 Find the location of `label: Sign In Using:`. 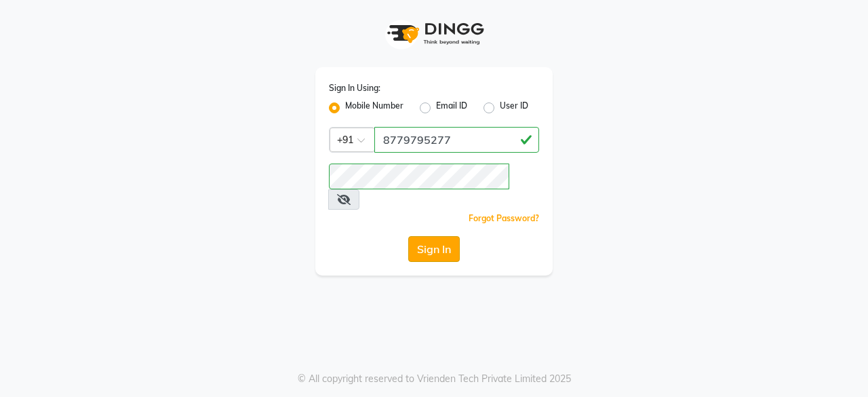

label: Sign In Using: is located at coordinates (354, 88).